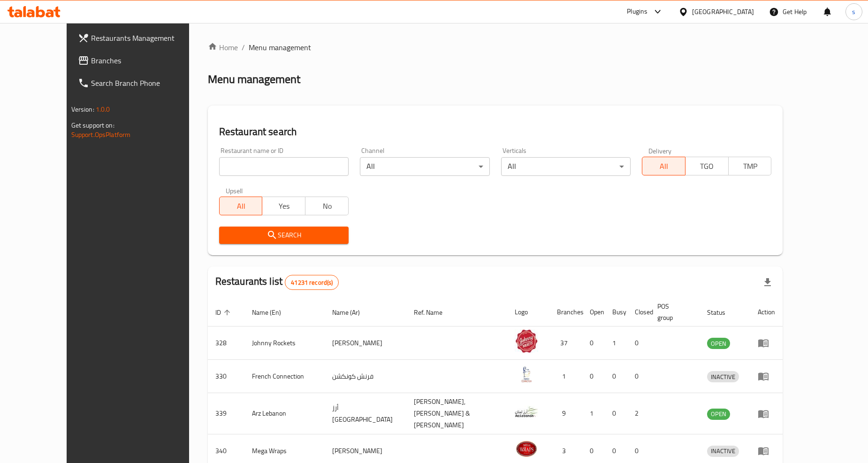 Image resolution: width=868 pixels, height=463 pixels. What do you see at coordinates (273, 312) in the screenshot?
I see `span: Name (En)` at bounding box center [273, 312].